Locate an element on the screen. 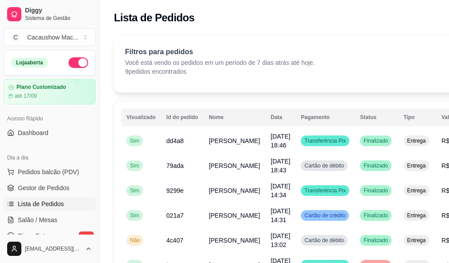 The width and height of the screenshot is (449, 263). th: Visualizado is located at coordinates (141, 117).